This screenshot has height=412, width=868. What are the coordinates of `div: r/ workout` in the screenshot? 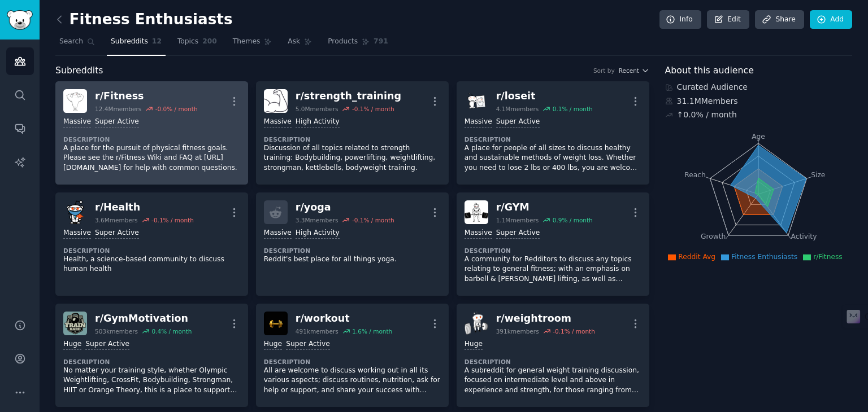 It's located at (343, 318).